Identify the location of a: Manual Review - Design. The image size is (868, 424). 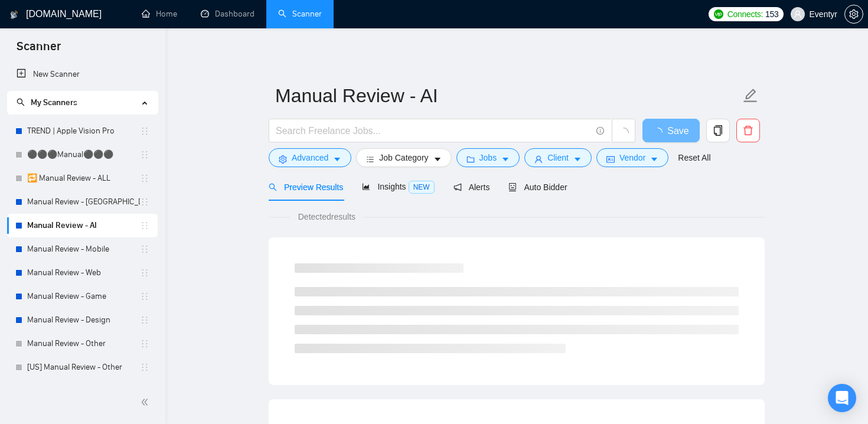
(83, 320).